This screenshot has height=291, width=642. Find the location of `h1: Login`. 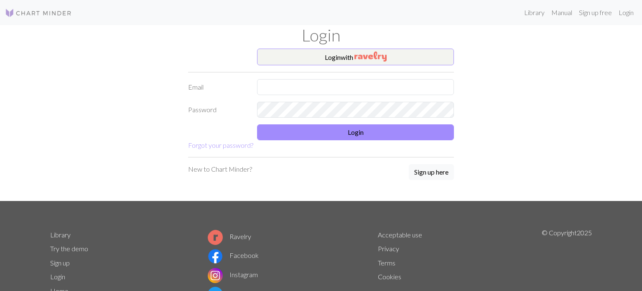

h1: Login is located at coordinates (321, 35).